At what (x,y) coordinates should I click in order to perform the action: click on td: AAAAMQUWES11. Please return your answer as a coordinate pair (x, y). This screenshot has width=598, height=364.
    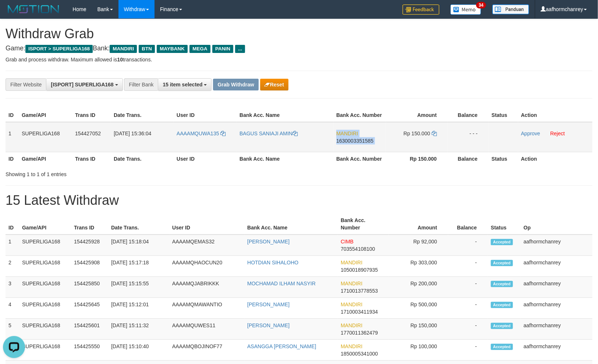
    Looking at the image, I should click on (207, 329).